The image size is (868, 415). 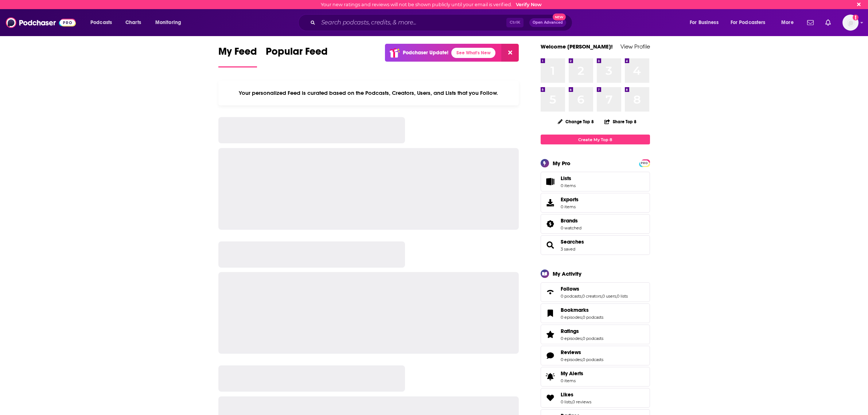 What do you see at coordinates (595, 203) in the screenshot?
I see `a: Exports` at bounding box center [595, 203].